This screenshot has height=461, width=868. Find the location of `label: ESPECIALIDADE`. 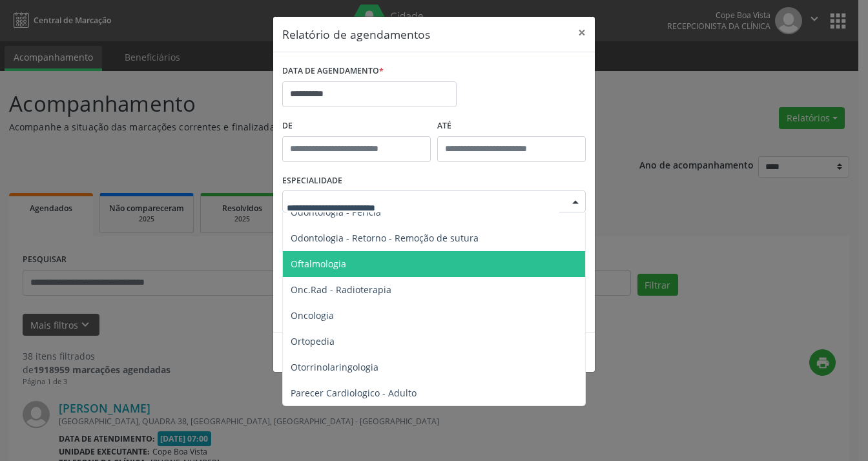

label: ESPECIALIDADE is located at coordinates (312, 181).